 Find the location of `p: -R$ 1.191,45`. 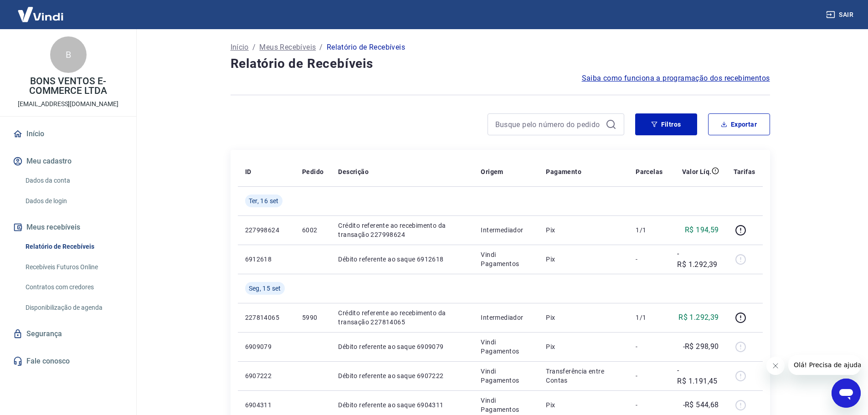

p: -R$ 1.191,45 is located at coordinates (698, 376).